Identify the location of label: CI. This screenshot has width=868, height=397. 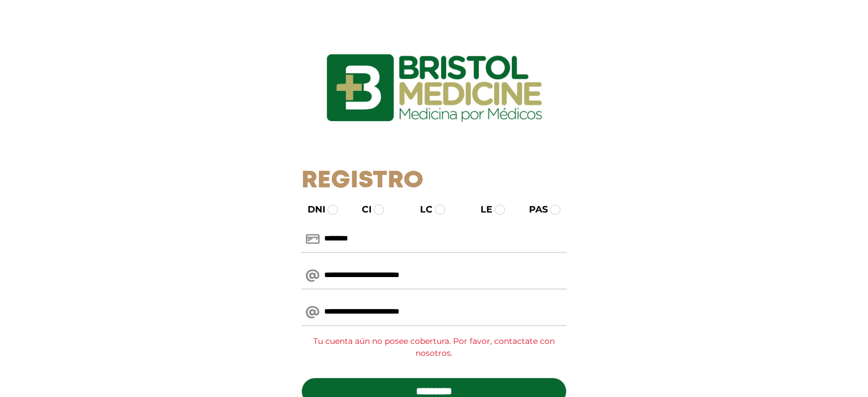
(361, 210).